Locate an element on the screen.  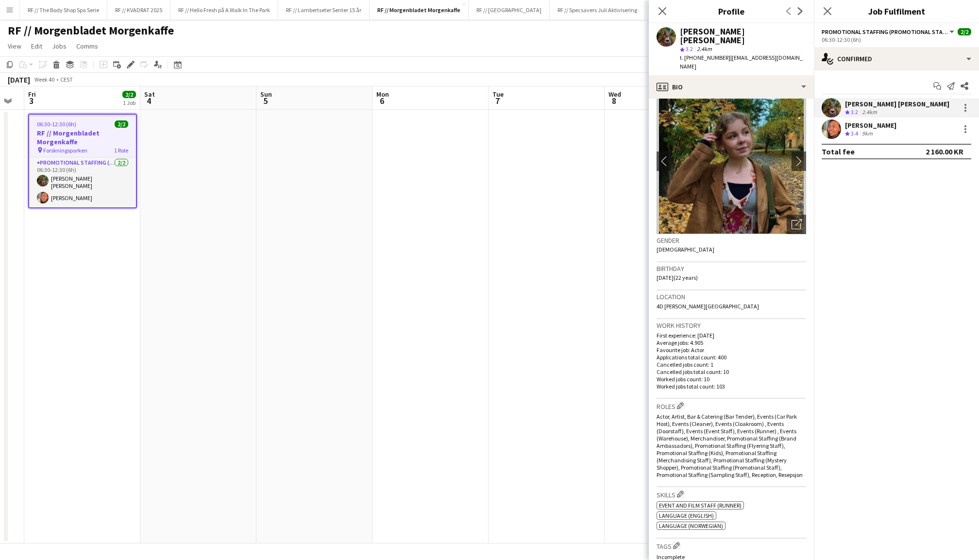
span: Actor, Artist, Bar & Catering (Bar Tender), Events (Car Park Host), Events (Cleaner), Events (Clo... is located at coordinates (730, 445).